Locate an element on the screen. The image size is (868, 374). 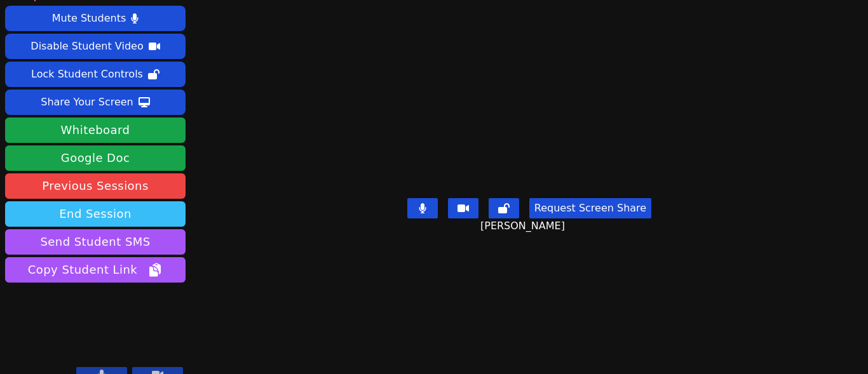
div: Lock Student Controls is located at coordinates (87, 74).